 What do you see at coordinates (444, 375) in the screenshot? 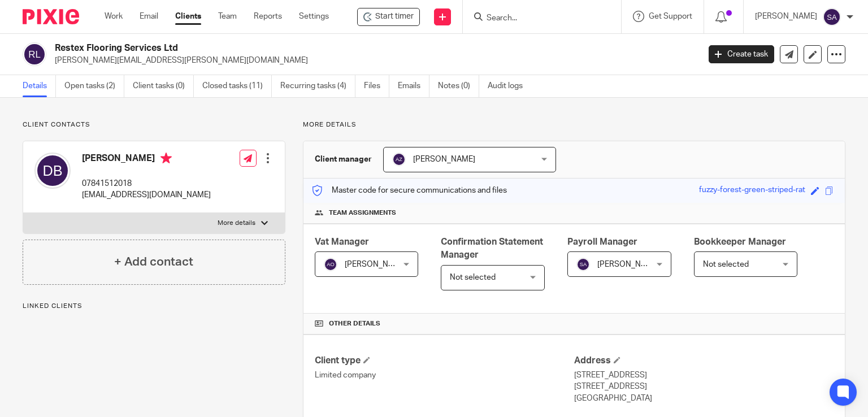
I see `p: Limited company` at bounding box center [444, 375].